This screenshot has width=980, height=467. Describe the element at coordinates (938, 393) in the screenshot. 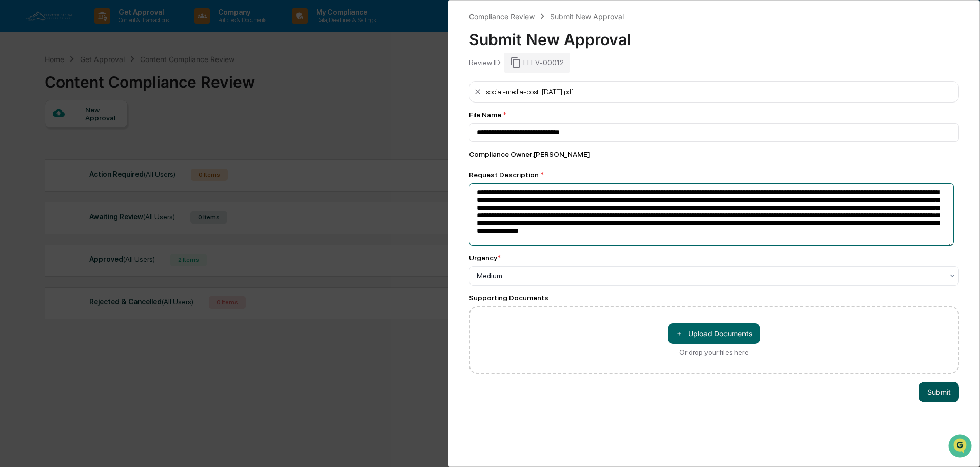

I see `button: Submit` at that location.